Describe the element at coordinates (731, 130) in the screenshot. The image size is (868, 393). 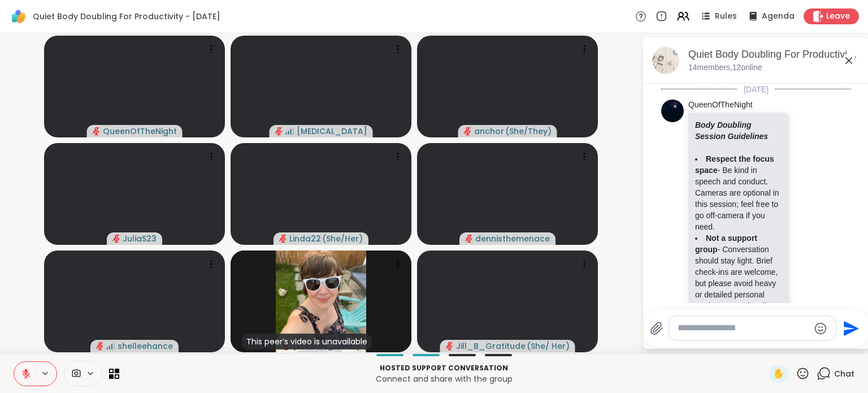
I see `strong: Body Doubling Session Guidelines` at that location.